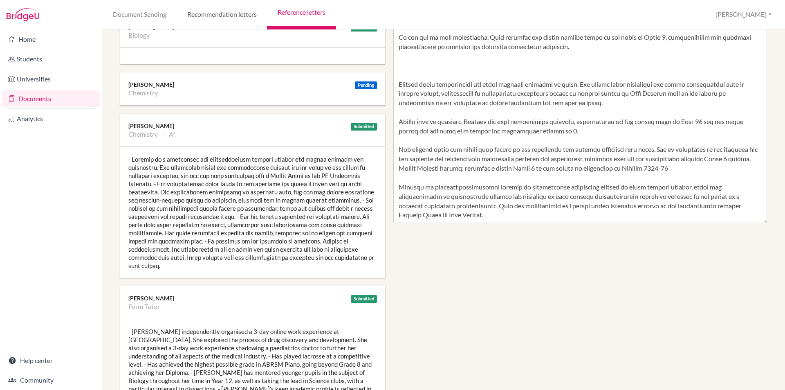  I want to click on li: Biology, so click(139, 35).